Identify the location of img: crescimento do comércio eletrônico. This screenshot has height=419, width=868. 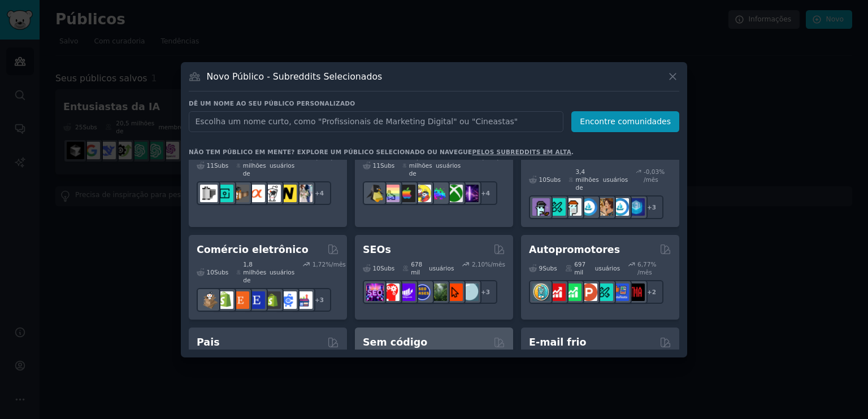
(303, 300).